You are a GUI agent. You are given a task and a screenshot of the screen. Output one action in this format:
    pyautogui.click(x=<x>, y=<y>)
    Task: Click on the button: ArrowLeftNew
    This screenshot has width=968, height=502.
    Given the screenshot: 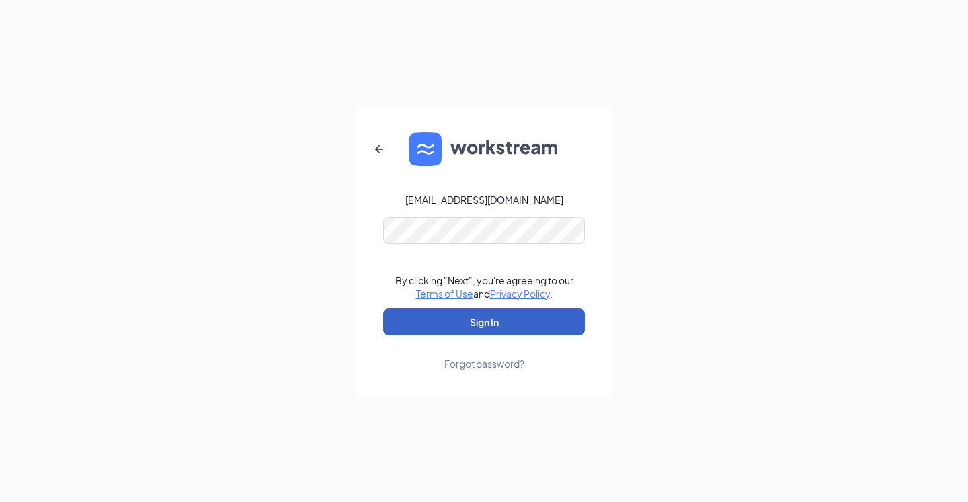 What is the action you would take?
    pyautogui.click(x=379, y=149)
    